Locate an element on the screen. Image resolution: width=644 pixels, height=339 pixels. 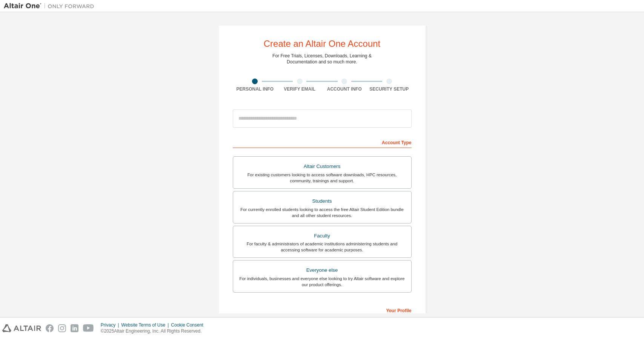
div: For Free Trials, Licenses, Downloads, Learning & Documentation and so much more. is located at coordinates (322, 59).